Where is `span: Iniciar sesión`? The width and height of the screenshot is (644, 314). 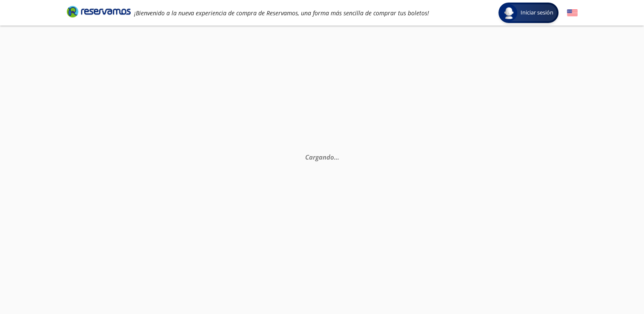
span: Iniciar sesión is located at coordinates (536, 13).